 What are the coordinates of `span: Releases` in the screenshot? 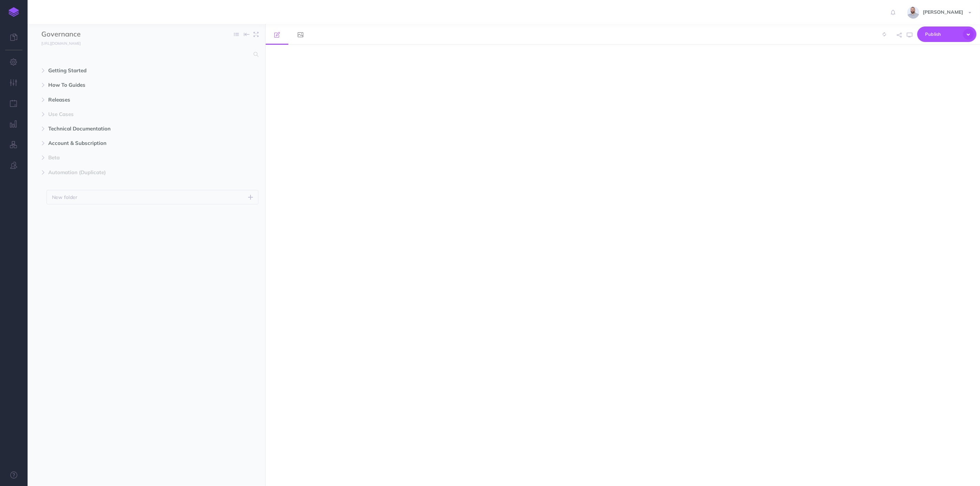 It's located at (132, 100).